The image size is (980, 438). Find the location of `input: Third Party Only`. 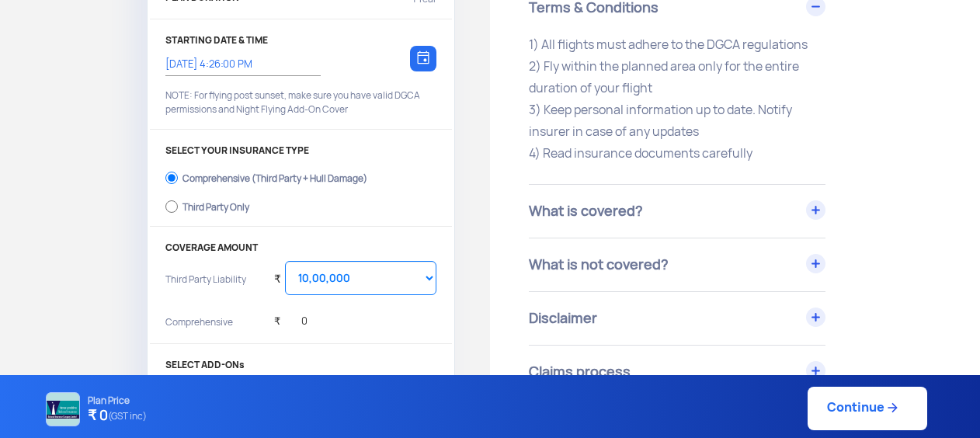

input: Third Party Only is located at coordinates (171, 207).